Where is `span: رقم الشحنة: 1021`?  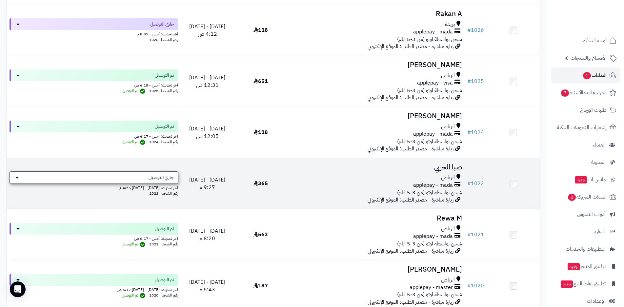
span: رقم الشحنة: 1021 is located at coordinates (164, 244).